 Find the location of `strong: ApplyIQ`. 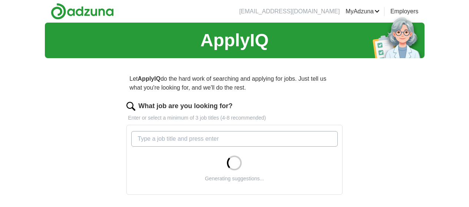

strong: ApplyIQ is located at coordinates (149, 79).